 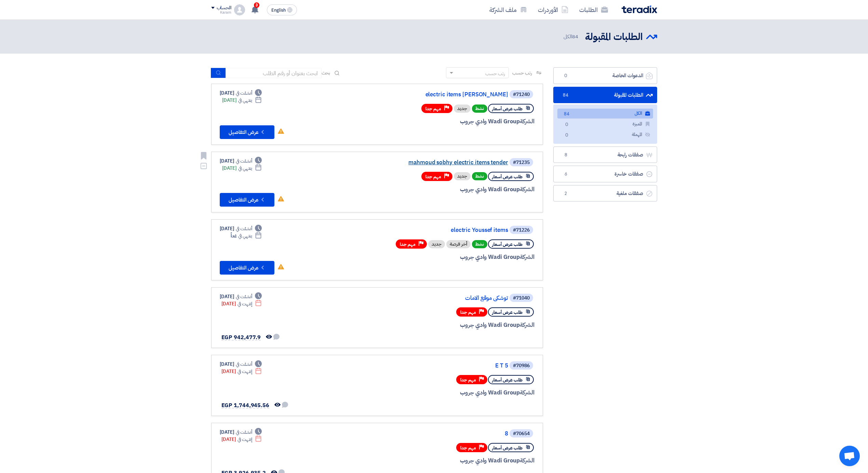 What do you see at coordinates (508, 10) in the screenshot?
I see `a: ملف الشركة` at bounding box center [508, 10].